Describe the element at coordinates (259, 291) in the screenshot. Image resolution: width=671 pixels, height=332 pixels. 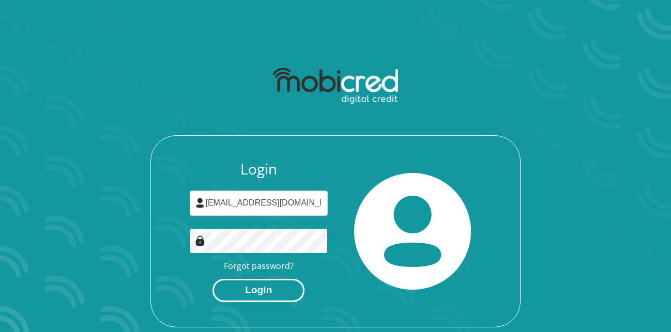
I see `button: Login` at that location.